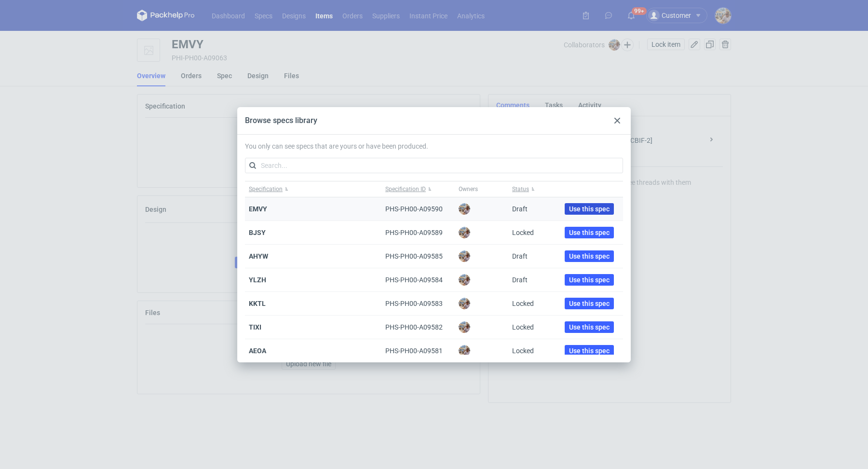 Image resolution: width=868 pixels, height=469 pixels. What do you see at coordinates (313, 209) in the screenshot?
I see `div: EMVY` at bounding box center [313, 209].